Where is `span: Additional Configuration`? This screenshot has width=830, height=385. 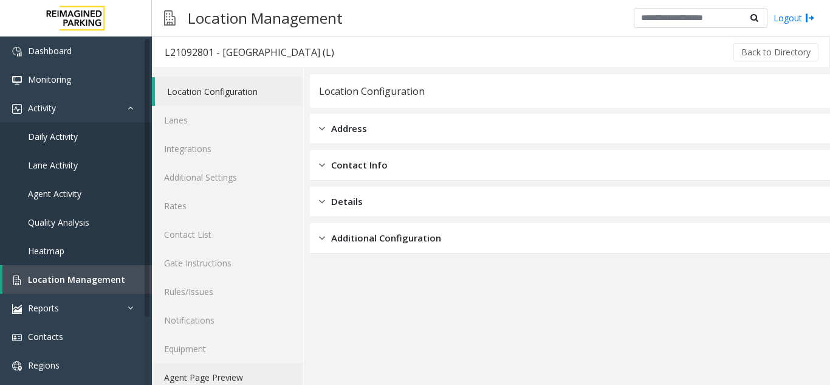
span: Additional Configuration is located at coordinates (386, 238).